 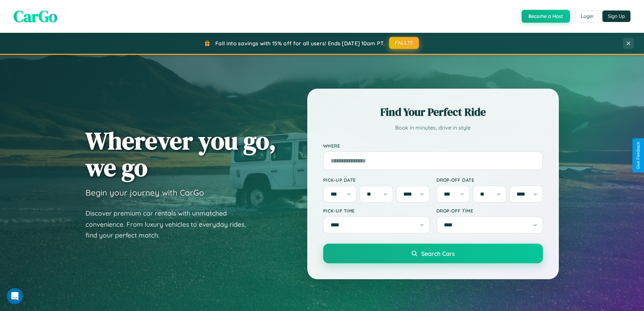 What do you see at coordinates (433, 254) in the screenshot?
I see `button: Search Cars` at bounding box center [433, 254].